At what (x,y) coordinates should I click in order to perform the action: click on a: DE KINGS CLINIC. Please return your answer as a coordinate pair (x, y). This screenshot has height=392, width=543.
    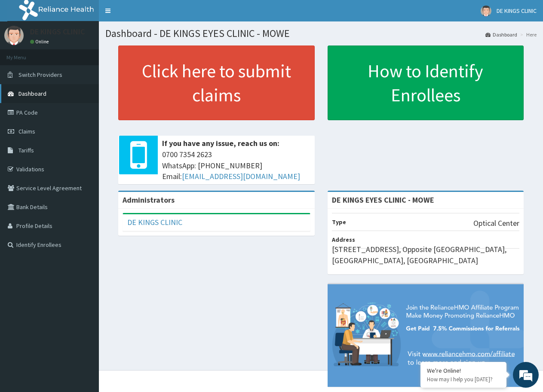
    Looking at the image, I should click on (155, 222).